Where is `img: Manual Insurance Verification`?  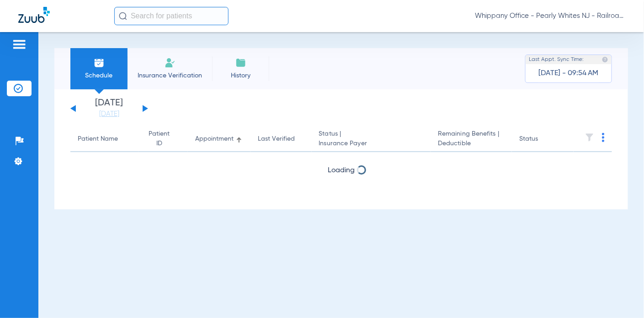 img: Manual Insurance Verification is located at coordinates (170, 63).